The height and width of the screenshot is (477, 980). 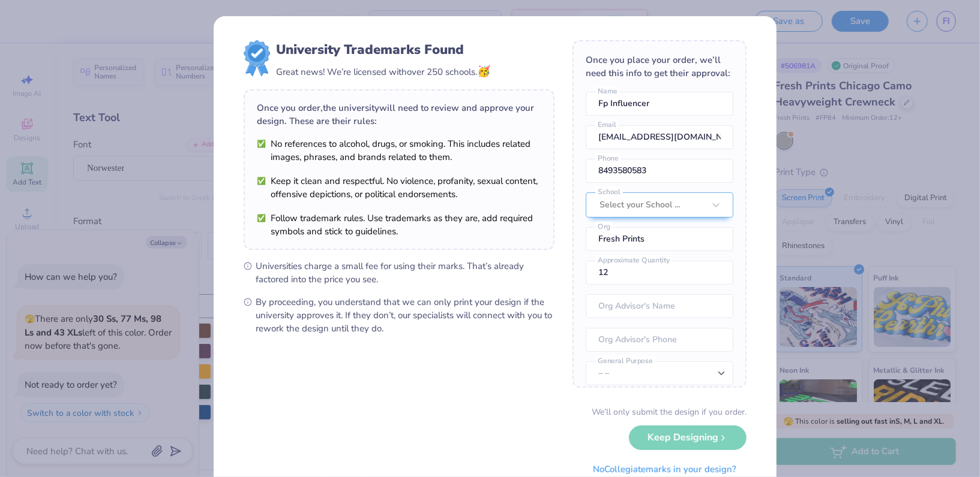 I want to click on div: Great news! We’re licensed with over 250 schools., so click(x=383, y=71).